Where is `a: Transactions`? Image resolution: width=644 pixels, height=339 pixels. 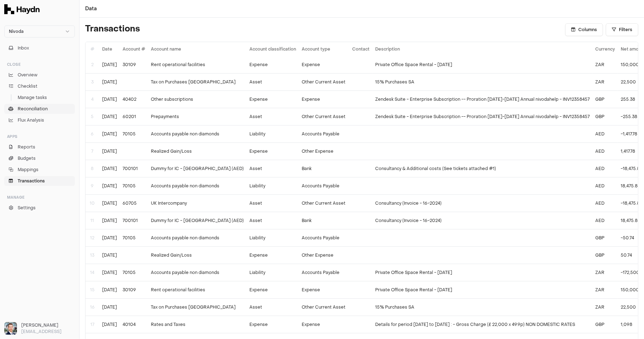
a: Transactions is located at coordinates (40, 181).